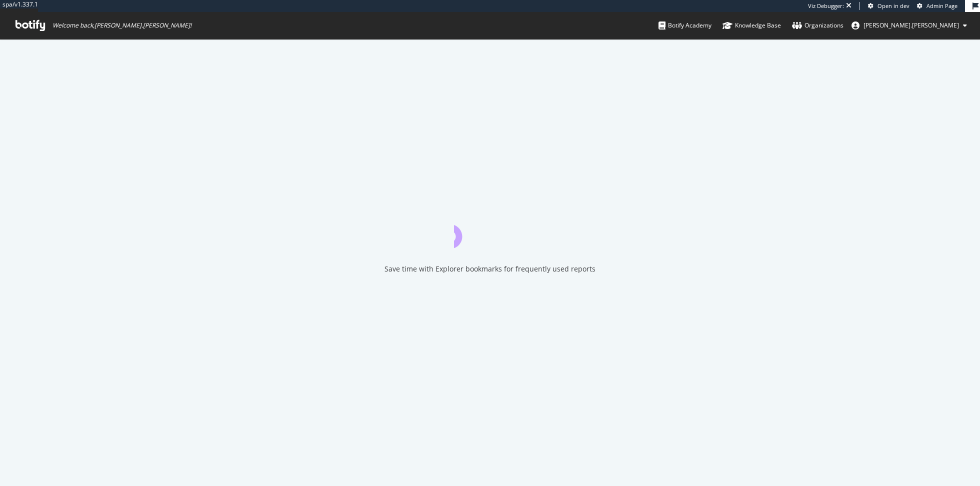 Image resolution: width=980 pixels, height=486 pixels. I want to click on div: Viz Debugger:, so click(826, 6).